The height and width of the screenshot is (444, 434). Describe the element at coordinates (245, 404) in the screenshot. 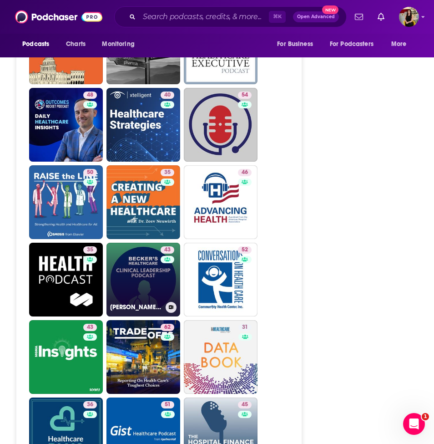

I see `a: 45` at that location.